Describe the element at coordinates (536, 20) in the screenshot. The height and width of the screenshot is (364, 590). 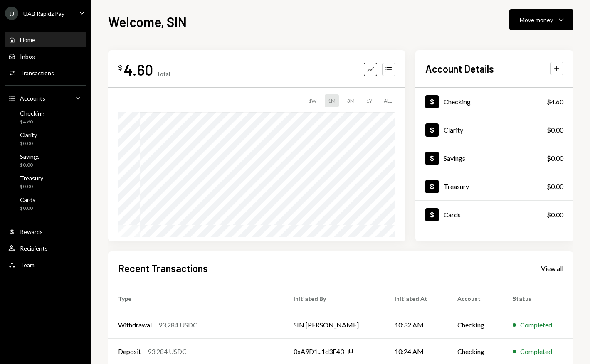
I see `div: Move money` at that location.